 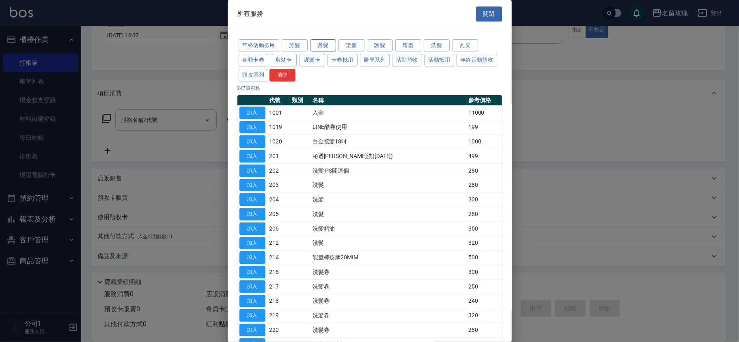 I want to click on th: 代號, so click(x=279, y=101).